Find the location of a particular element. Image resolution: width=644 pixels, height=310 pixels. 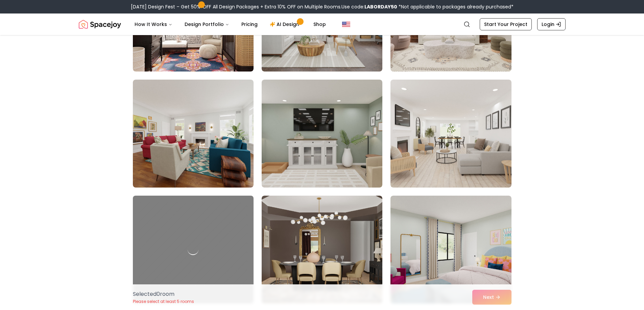

a: Shop is located at coordinates (319, 24).